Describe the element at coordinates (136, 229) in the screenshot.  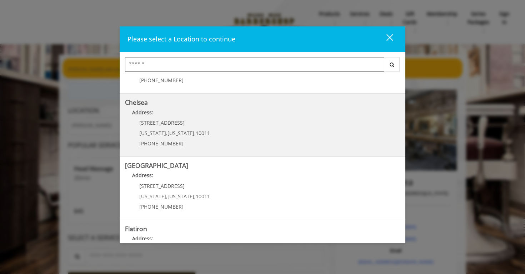
I see `b: Flatiron` at that location.